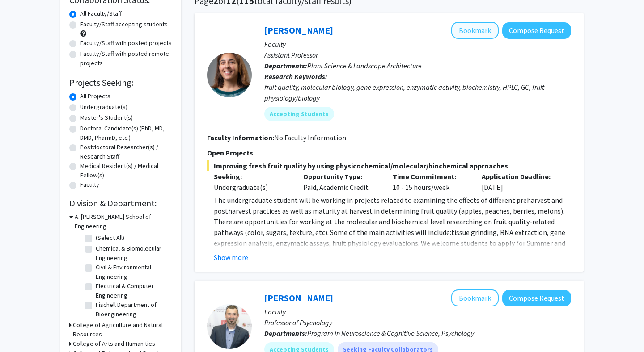 The height and width of the screenshot is (352, 644). Describe the element at coordinates (299, 114) in the screenshot. I see `mat-chip: Accepting Students` at that location.